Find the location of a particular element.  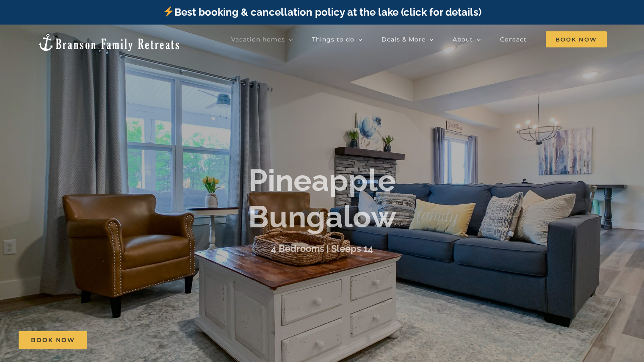

b: Pineapple Bungalow is located at coordinates (323, 198).